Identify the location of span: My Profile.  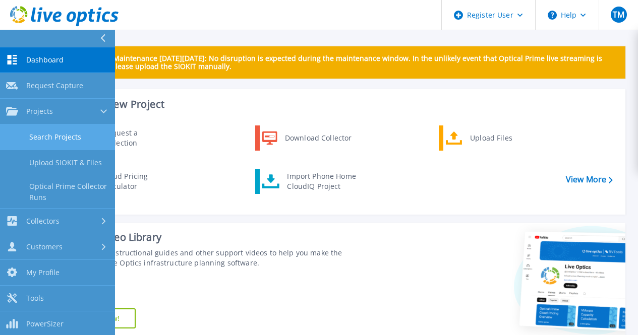
(43, 273).